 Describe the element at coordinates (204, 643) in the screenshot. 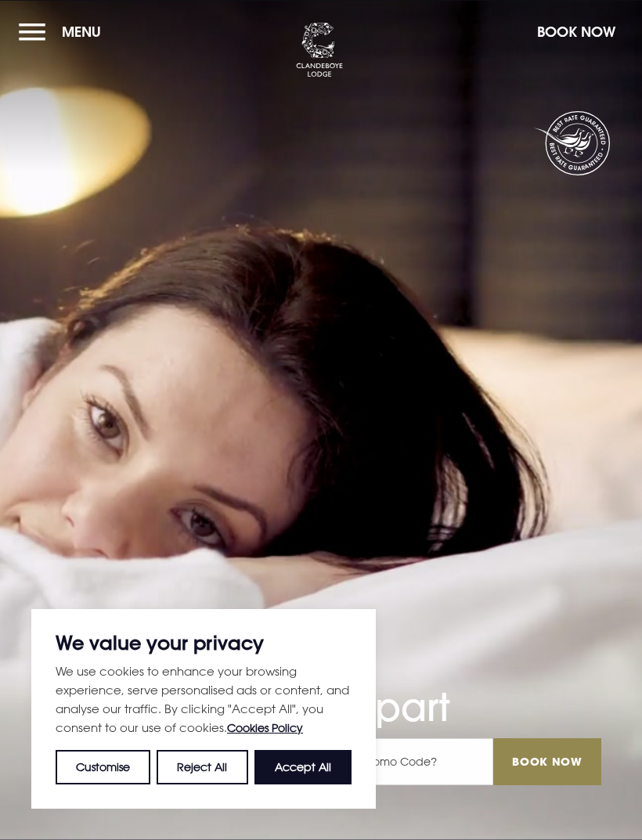

I see `p: We value your privacy` at that location.